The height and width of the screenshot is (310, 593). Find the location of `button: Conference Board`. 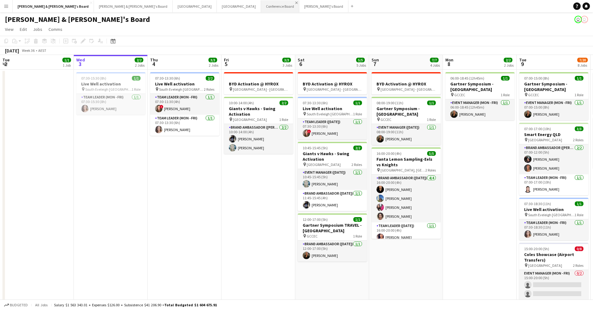

button: Conference Board is located at coordinates (280, 6).